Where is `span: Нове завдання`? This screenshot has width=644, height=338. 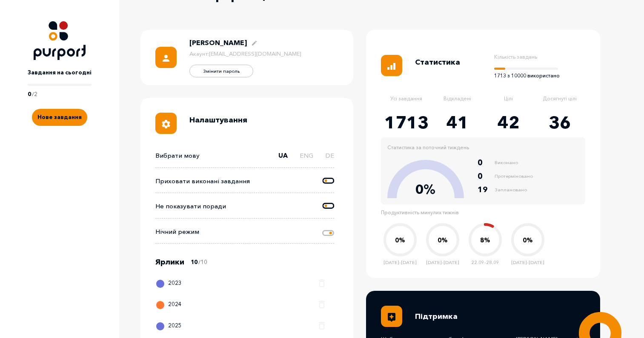
span: Нове завдання is located at coordinates (60, 117).